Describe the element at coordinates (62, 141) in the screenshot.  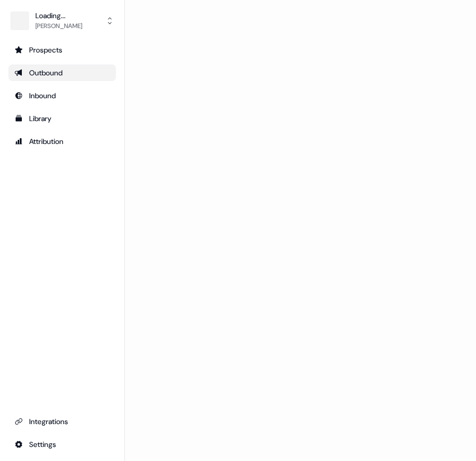
I see `div: Attribution` at that location.